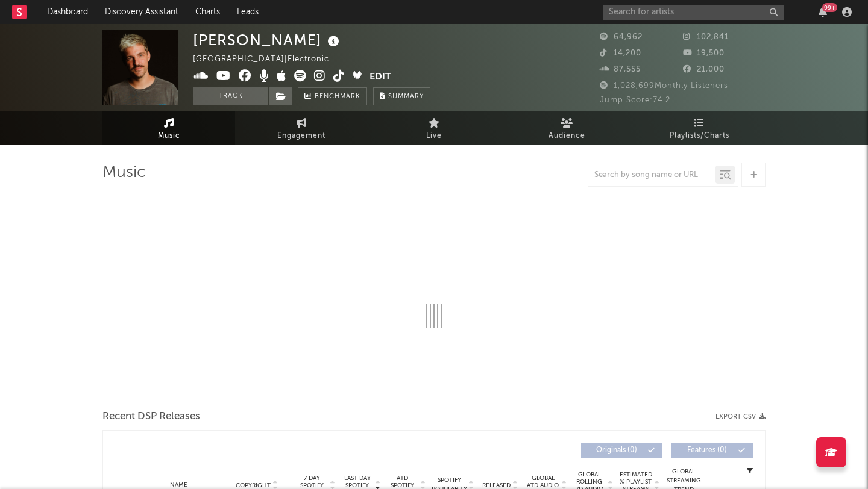 The height and width of the screenshot is (489, 868). I want to click on span: Music, so click(168, 136).